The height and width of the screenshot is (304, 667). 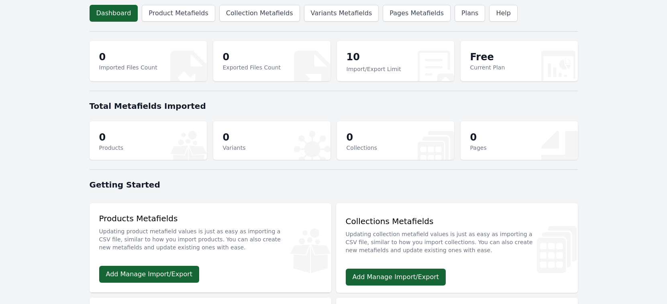 What do you see at coordinates (417, 13) in the screenshot?
I see `a: Pages Metafields` at bounding box center [417, 13].